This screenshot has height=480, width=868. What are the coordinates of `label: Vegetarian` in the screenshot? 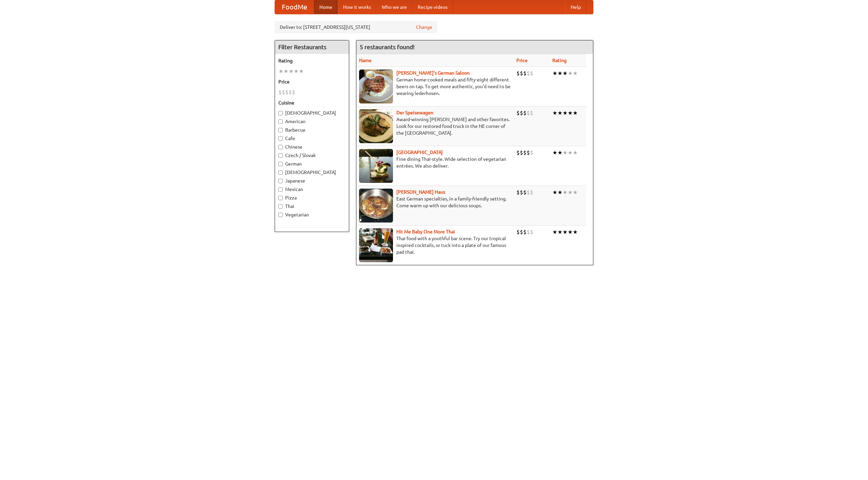 It's located at (312, 215).